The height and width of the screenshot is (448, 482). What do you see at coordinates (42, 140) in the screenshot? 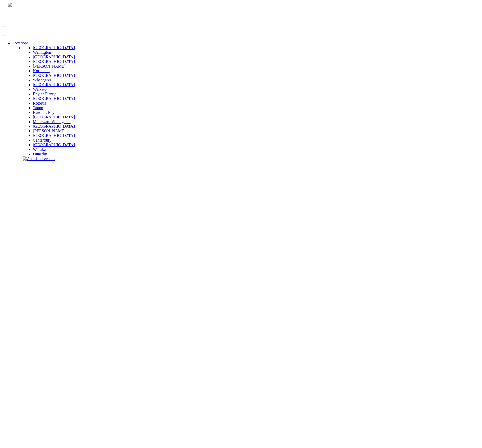
I see `a: Canterbury` at bounding box center [42, 140].